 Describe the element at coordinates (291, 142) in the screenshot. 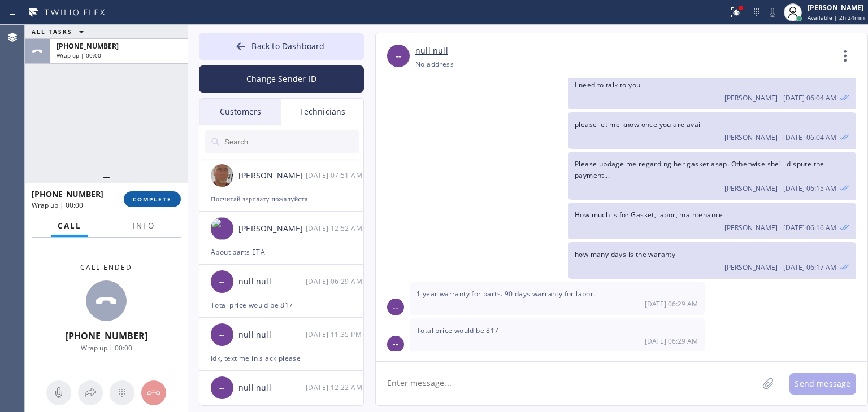

I see `input: Search` at that location.